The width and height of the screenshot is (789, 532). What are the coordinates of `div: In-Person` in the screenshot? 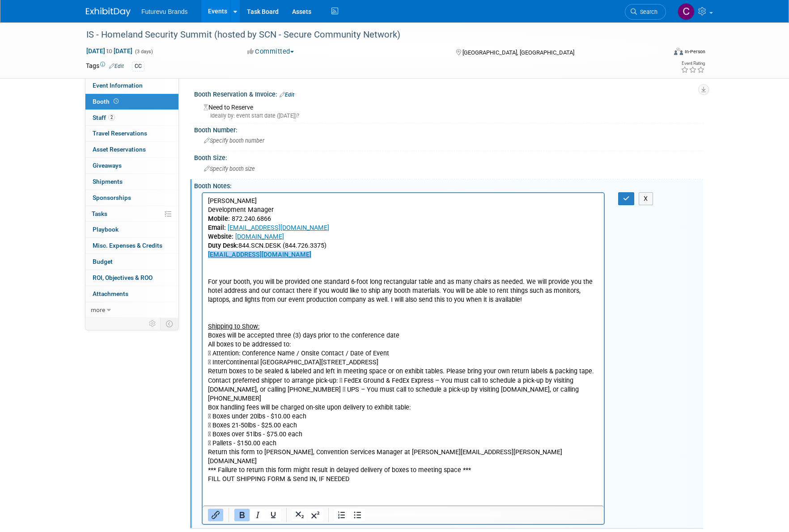 It's located at (694, 51).